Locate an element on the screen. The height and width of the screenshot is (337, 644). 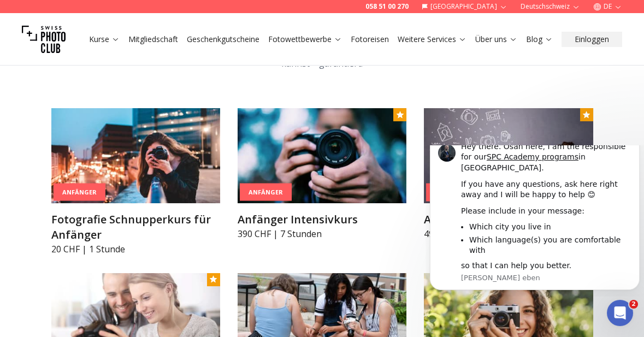
button: Fotowettbewerbe is located at coordinates (305, 39).